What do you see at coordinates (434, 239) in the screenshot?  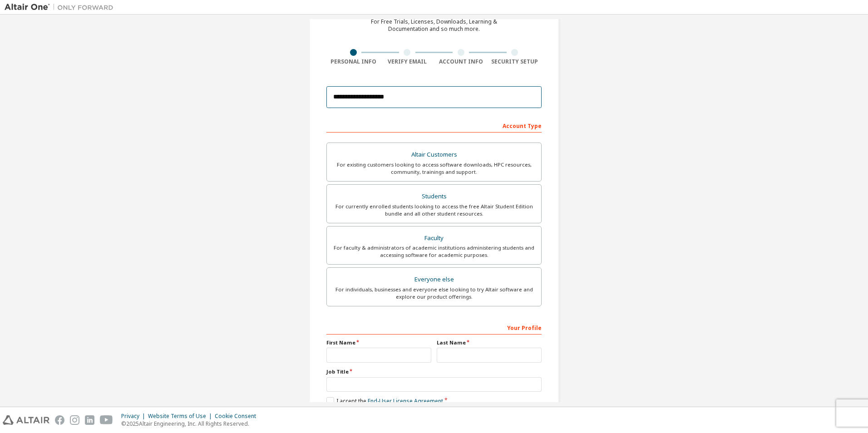 I see `div: Faculty` at bounding box center [434, 239].